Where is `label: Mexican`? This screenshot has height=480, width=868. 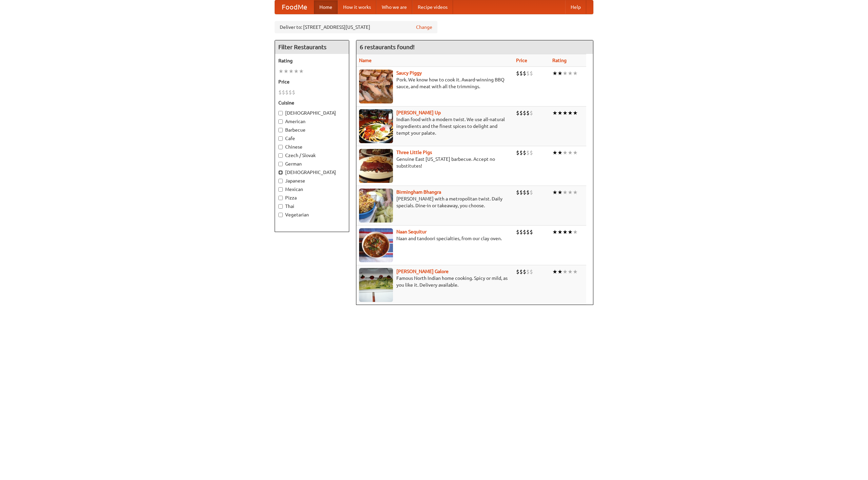 label: Mexican is located at coordinates (312, 189).